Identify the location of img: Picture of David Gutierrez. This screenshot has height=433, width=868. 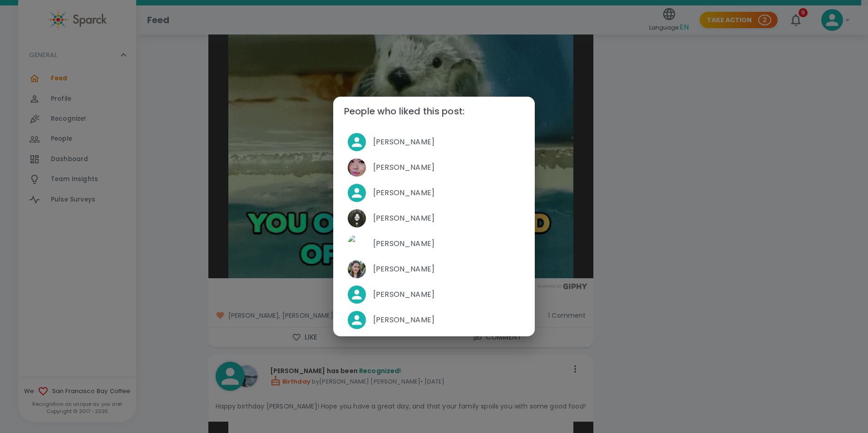
(357, 244).